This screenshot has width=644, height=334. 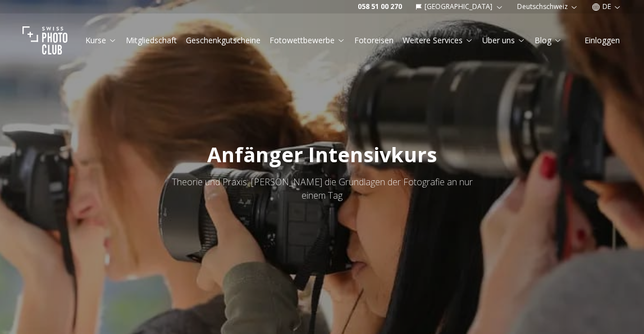 I want to click on button: Weitere Services, so click(x=438, y=41).